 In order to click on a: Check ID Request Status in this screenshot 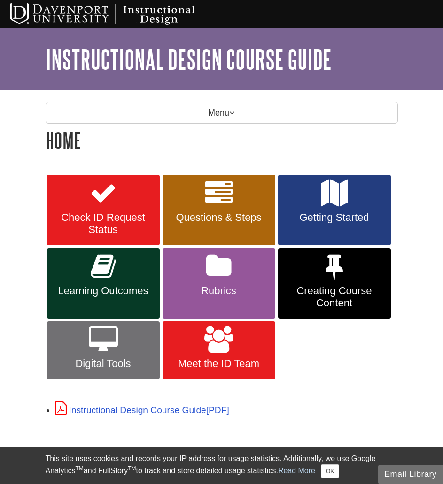, I will do `click(103, 210)`.